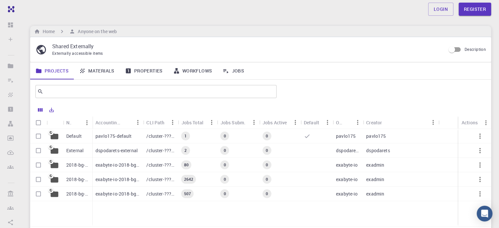 The image size is (499, 228). What do you see at coordinates (75, 32) in the screenshot?
I see `nav: breadcrumb` at bounding box center [75, 32].